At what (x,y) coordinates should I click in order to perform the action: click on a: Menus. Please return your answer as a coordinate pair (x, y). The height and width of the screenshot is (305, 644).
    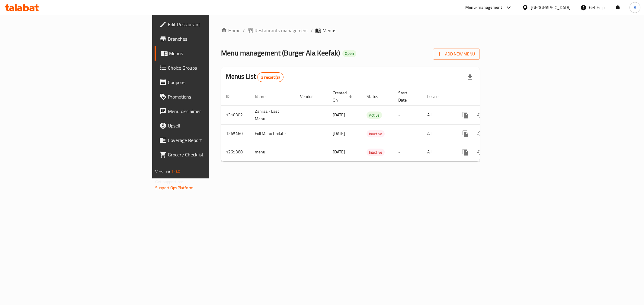
    Looking at the image, I should click on (207, 53).